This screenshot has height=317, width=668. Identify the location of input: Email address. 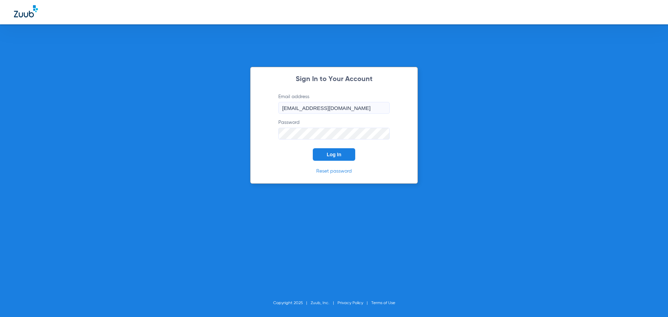
(334, 108).